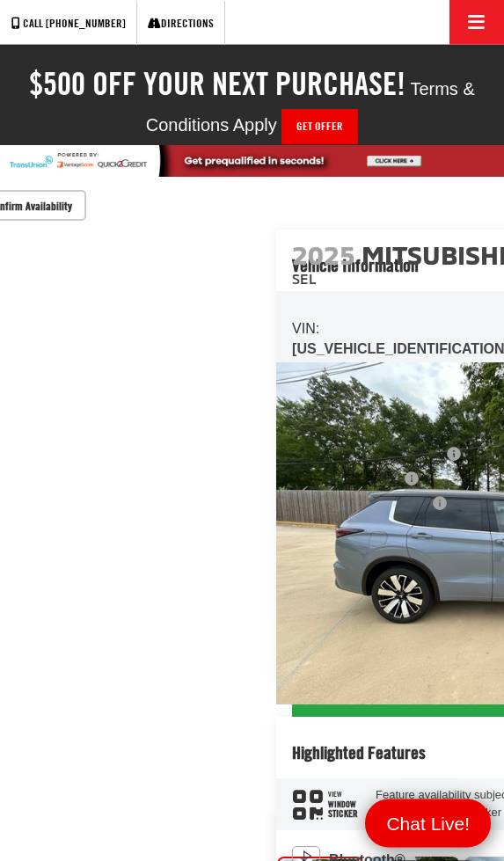 This screenshot has width=504, height=861. What do you see at coordinates (427, 823) in the screenshot?
I see `span: Menu` at bounding box center [427, 823].